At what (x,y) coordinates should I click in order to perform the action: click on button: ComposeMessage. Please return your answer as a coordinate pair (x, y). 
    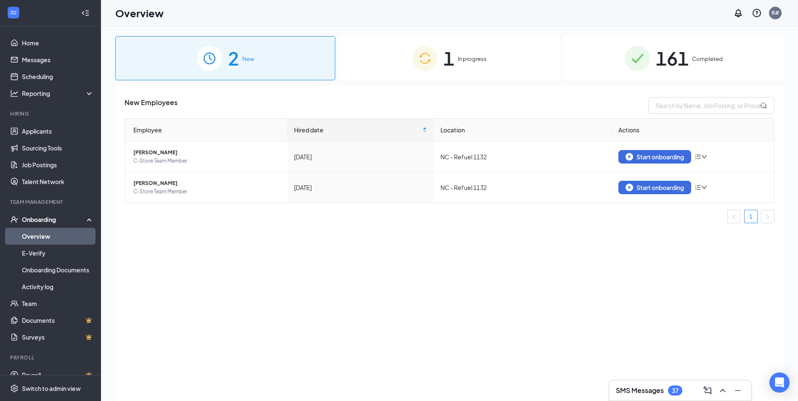
    Looking at the image, I should click on (707, 391).